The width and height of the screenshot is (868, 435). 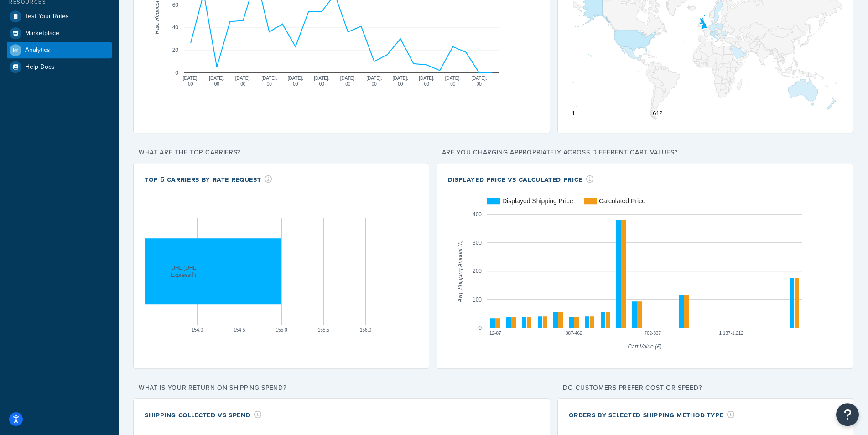 I want to click on div: Displayed Price vs Calculated Price, so click(x=521, y=179).